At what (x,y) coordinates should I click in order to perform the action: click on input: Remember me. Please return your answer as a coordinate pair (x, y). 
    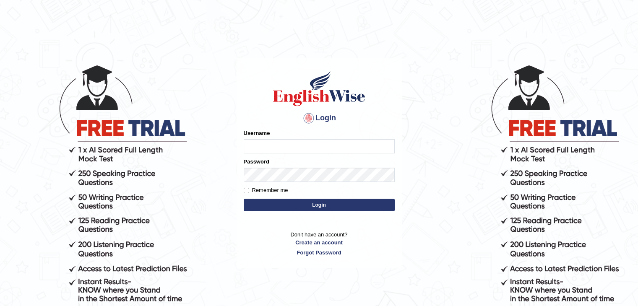
    Looking at the image, I should click on (246, 190).